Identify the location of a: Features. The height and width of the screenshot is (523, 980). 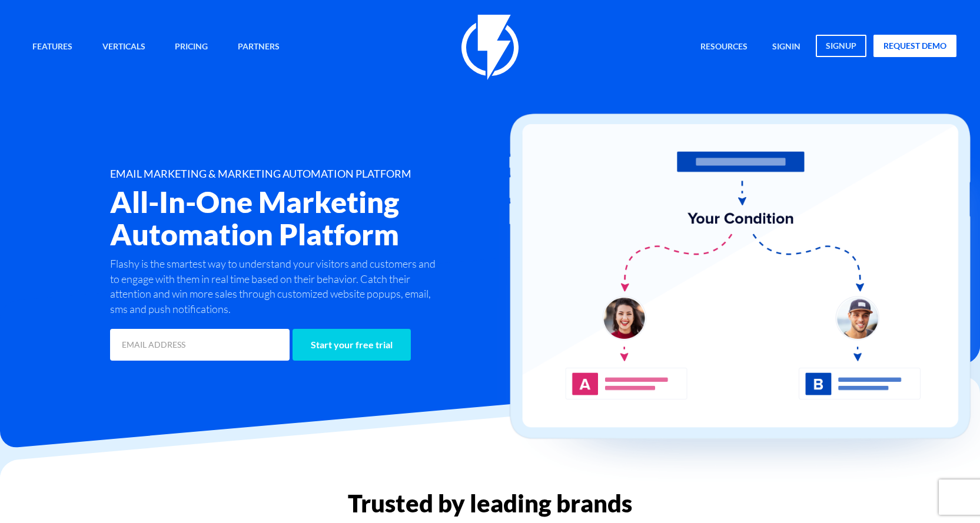
(53, 47).